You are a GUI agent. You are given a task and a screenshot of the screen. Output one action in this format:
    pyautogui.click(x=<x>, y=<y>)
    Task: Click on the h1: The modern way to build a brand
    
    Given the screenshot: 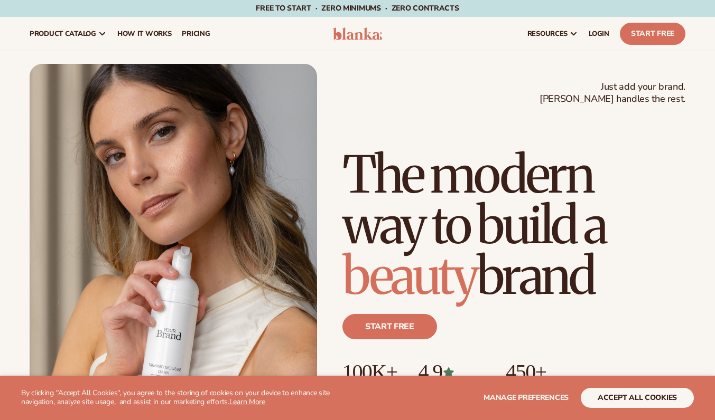 What is the action you would take?
    pyautogui.click(x=513, y=225)
    